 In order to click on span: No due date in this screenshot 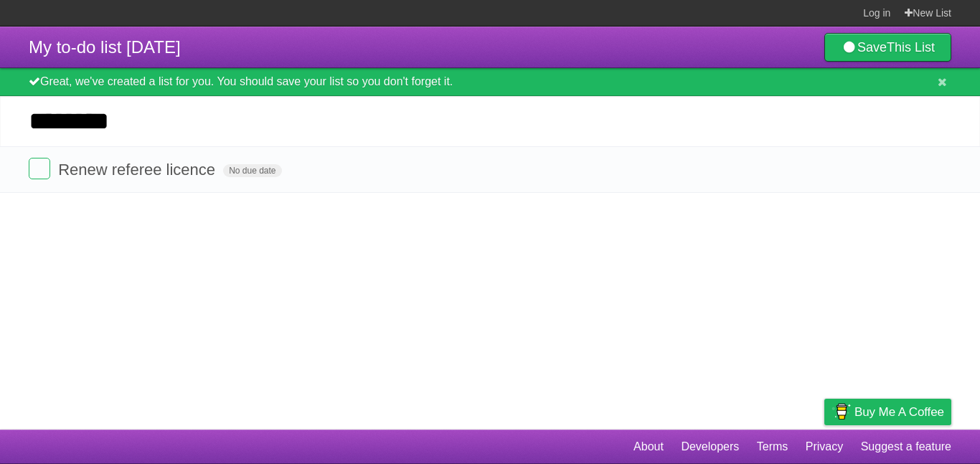, I will do `click(252, 171)`.